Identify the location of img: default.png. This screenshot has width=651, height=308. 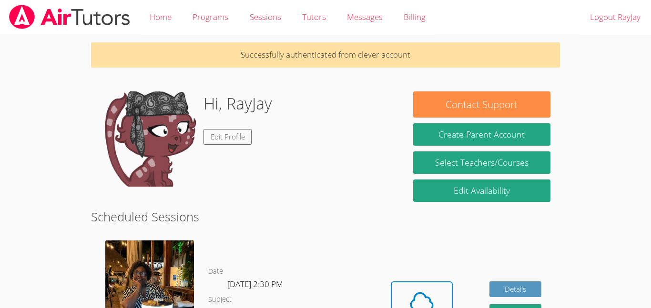
(148, 139).